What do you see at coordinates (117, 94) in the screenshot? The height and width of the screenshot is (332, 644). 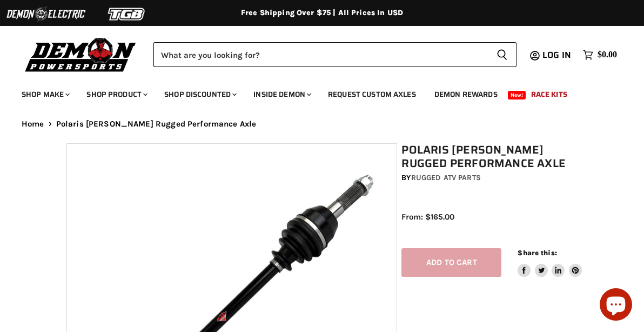 I see `a: Shop Product` at bounding box center [117, 94].